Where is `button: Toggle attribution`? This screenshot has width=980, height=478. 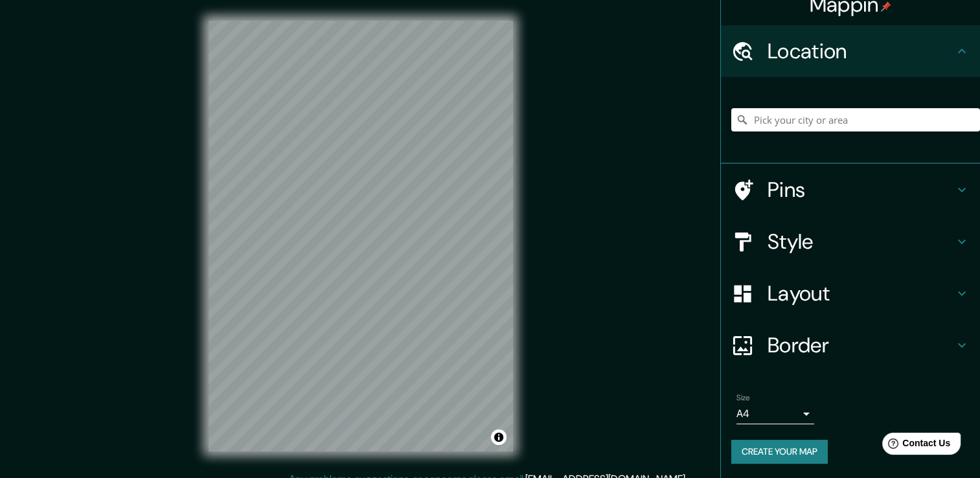 button: Toggle attribution is located at coordinates (499, 437).